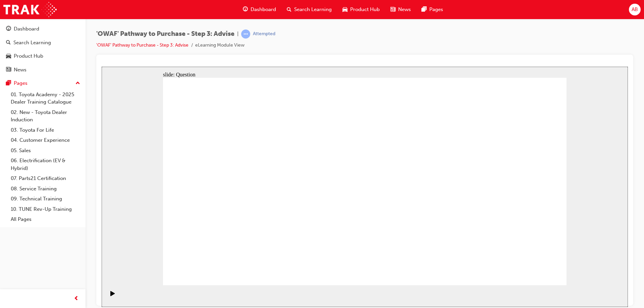 The image size is (644, 308). I want to click on span: 'OWAF' Pathway to Purchase - Step 3: Advise, so click(165, 34).